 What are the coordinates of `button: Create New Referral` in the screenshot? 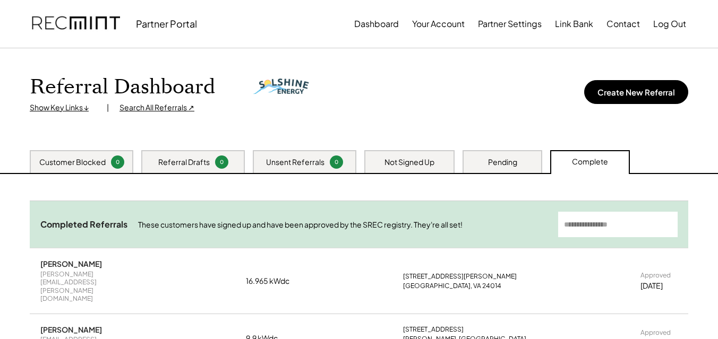 It's located at (636, 92).